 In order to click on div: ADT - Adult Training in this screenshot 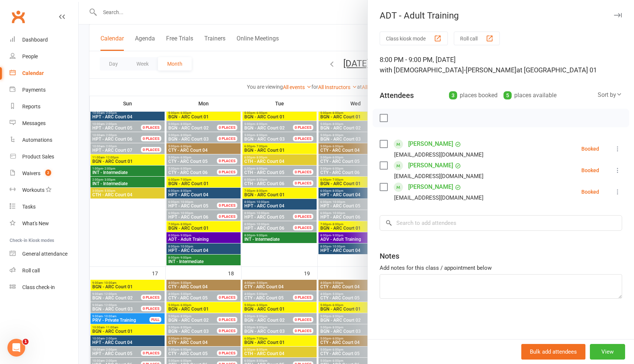, I will do `click(501, 15)`.